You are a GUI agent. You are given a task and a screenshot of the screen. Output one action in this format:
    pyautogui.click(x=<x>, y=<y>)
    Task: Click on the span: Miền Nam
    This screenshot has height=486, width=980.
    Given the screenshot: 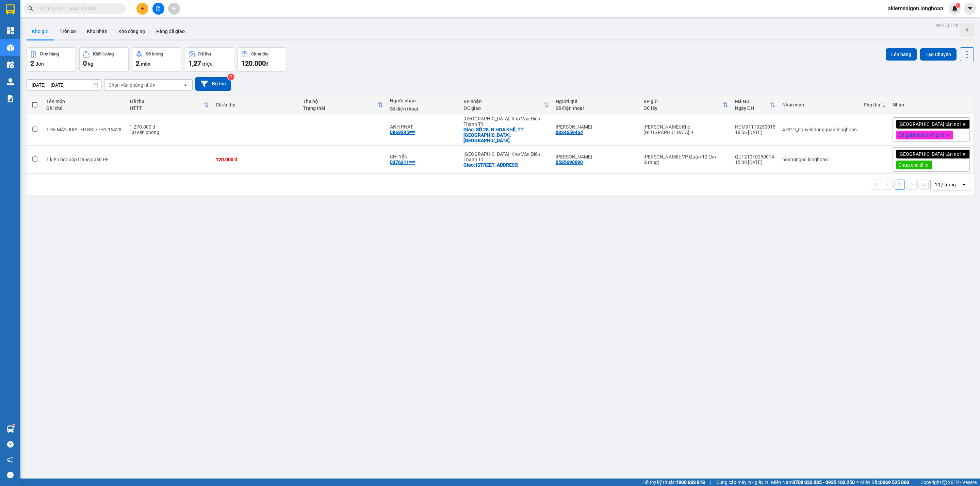 What is the action you would take?
    pyautogui.click(x=813, y=482)
    